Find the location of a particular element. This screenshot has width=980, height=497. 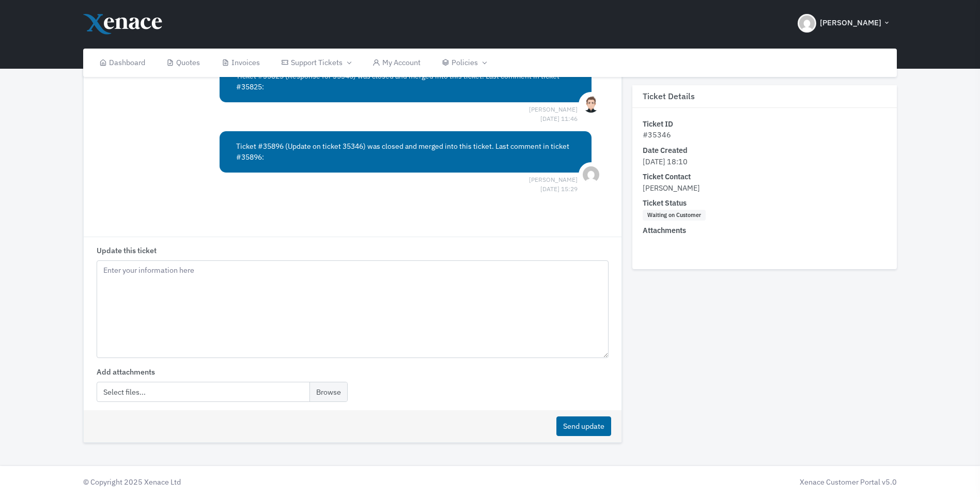

dt: Attachments is located at coordinates (764, 231).